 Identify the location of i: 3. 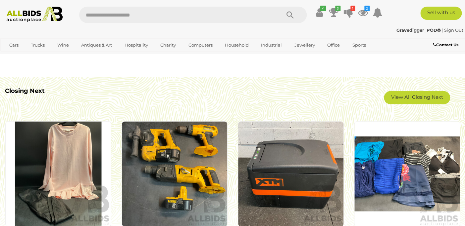
(338, 8).